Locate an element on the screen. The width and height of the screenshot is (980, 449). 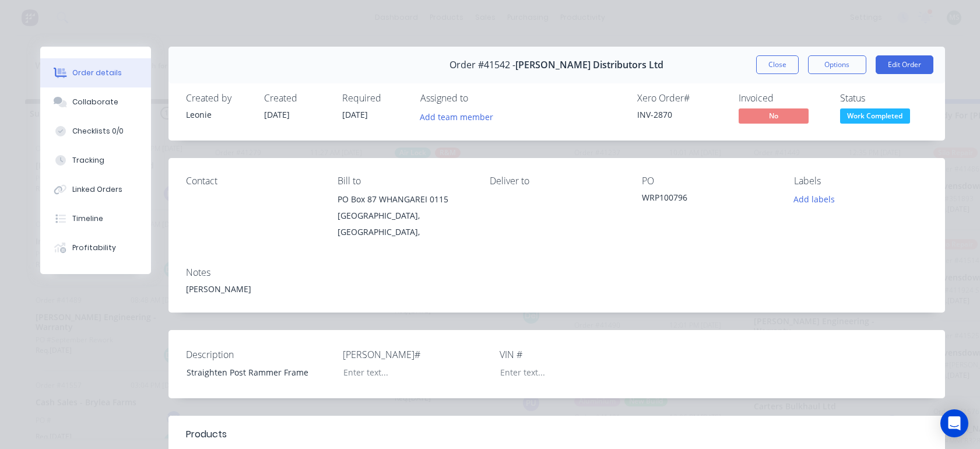
div: Contact is located at coordinates (253, 181).